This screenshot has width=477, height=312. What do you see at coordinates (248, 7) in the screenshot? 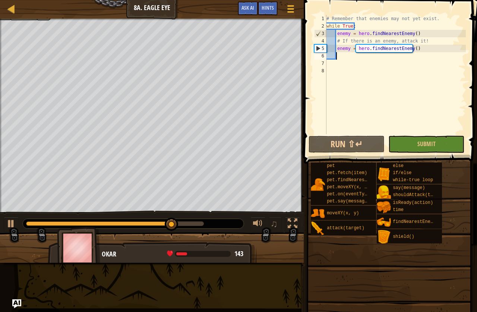
I see `span: Ask AI` at bounding box center [248, 7].